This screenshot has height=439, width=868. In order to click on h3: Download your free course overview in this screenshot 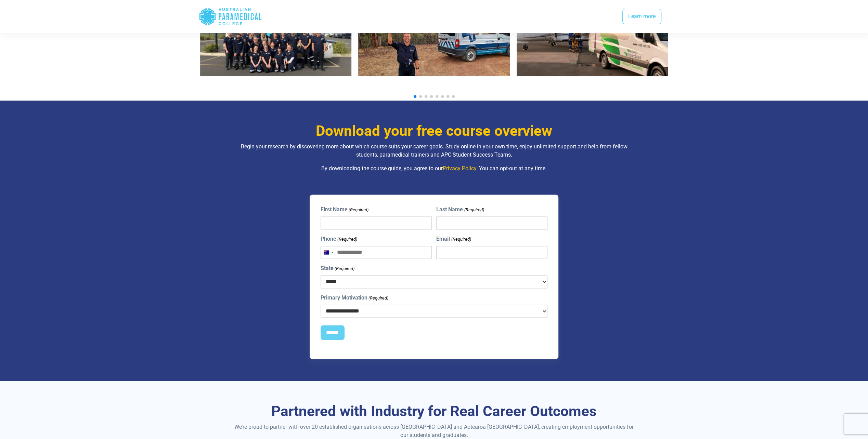, I will do `click(434, 131)`.